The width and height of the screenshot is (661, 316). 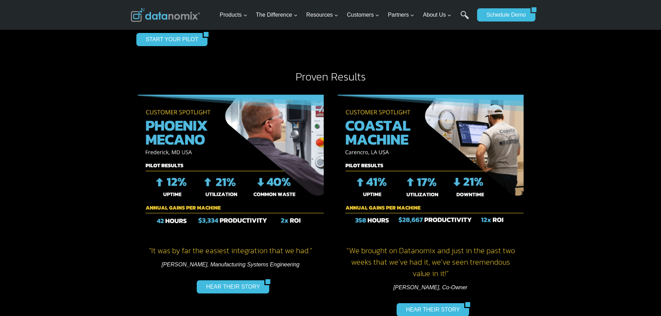 What do you see at coordinates (231, 251) in the screenshot?
I see `h4: “It was by far the easiest integration that we had.”` at bounding box center [231, 251].